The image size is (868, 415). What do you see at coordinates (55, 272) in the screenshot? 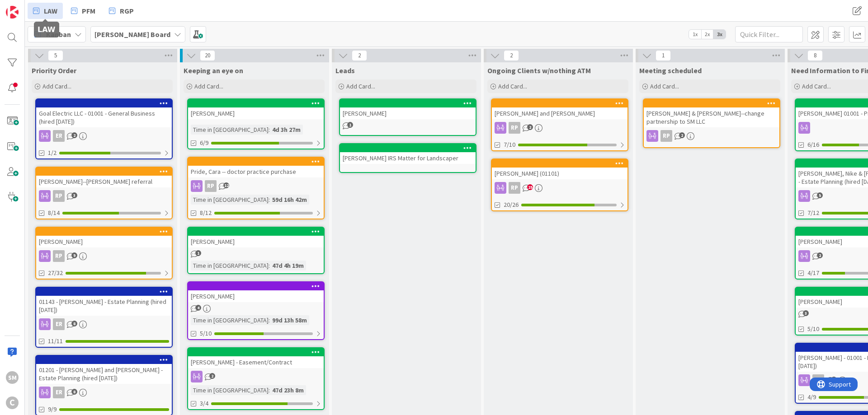
I see `span: 27/32` at bounding box center [55, 272].